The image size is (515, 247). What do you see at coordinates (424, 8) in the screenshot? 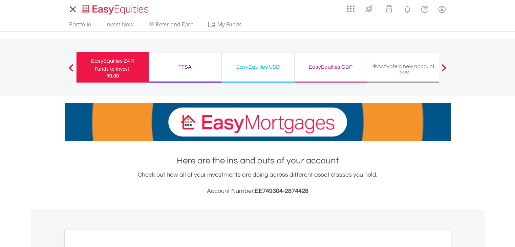
I see `a: FAQ's and Support` at bounding box center [424, 8].